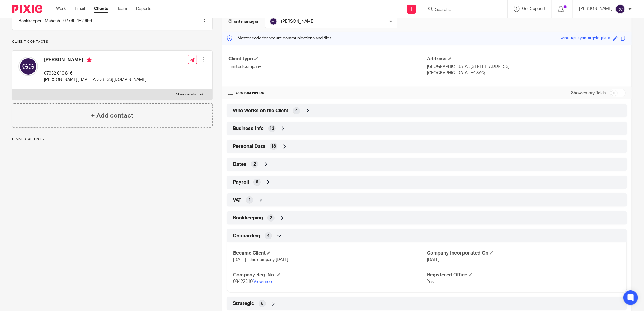 This screenshot has height=311, width=644. I want to click on i: Primary, so click(89, 60).